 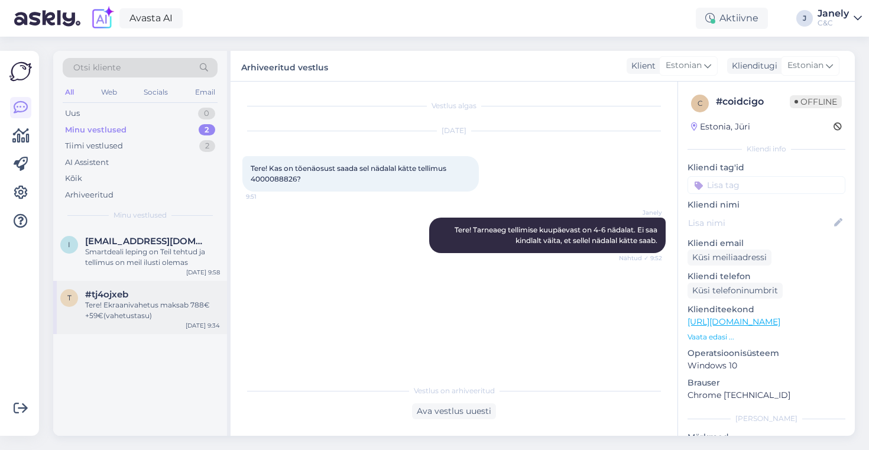 What do you see at coordinates (753, 102) in the screenshot?
I see `div: # coidcigo` at bounding box center [753, 102].